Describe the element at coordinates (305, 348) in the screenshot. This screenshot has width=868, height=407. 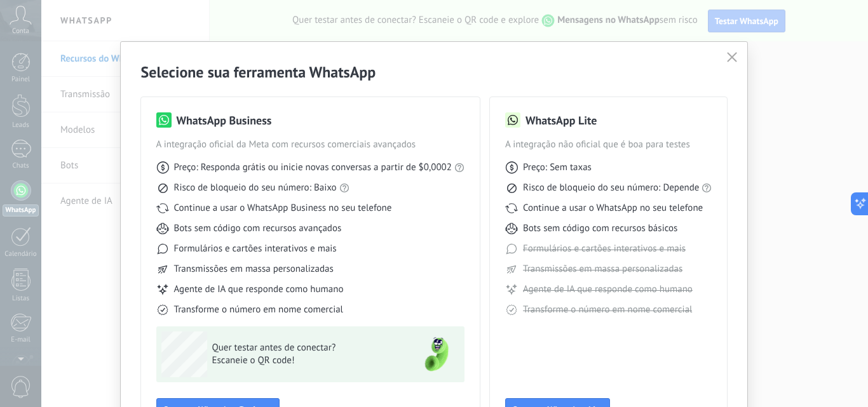
I see `span: Quer testar antes de conectar?` at that location.